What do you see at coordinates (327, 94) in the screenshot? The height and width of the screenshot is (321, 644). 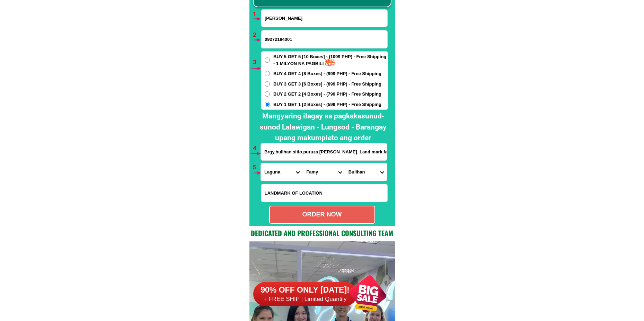 I see `span: BUY 2 GET 2 [4 Boxes] - (799 PHP) - Free Shipping` at bounding box center [327, 94].